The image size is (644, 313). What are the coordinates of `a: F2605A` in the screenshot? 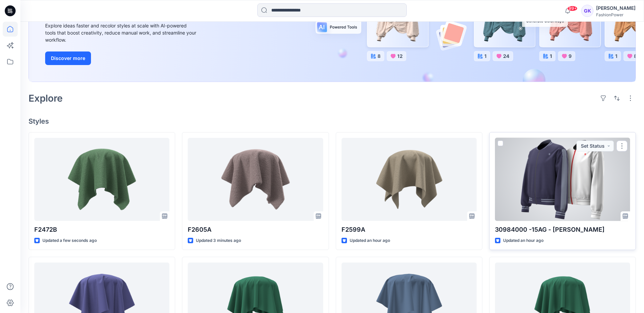 It's located at (255, 180).